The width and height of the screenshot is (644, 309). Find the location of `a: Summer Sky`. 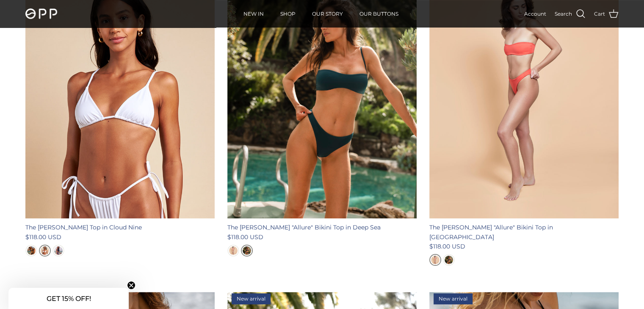

a: Summer Sky is located at coordinates (59, 251).